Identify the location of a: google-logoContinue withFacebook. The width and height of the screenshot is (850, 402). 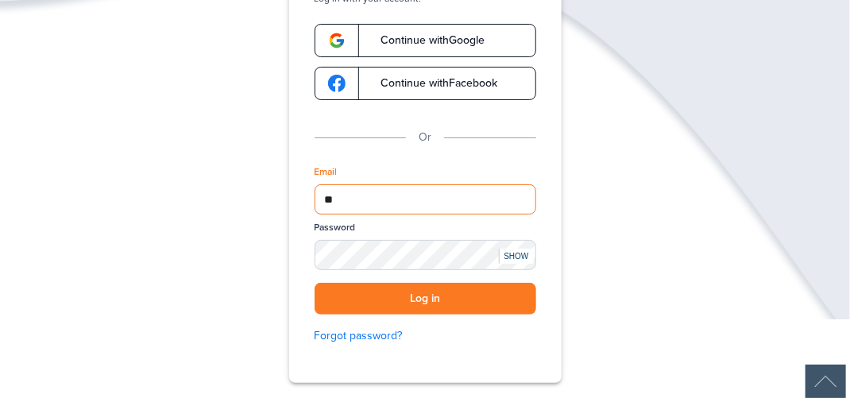
(425, 83).